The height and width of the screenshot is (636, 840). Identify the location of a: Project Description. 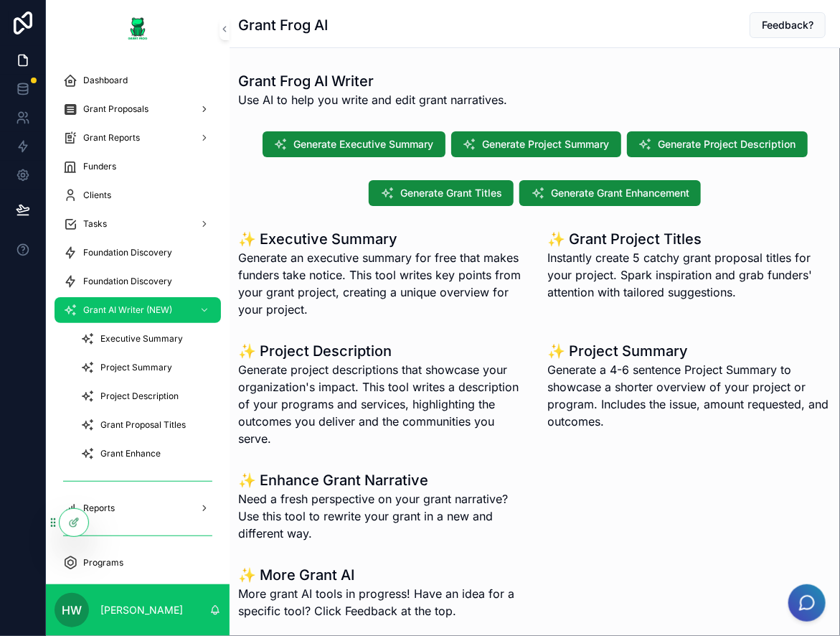
(147, 396).